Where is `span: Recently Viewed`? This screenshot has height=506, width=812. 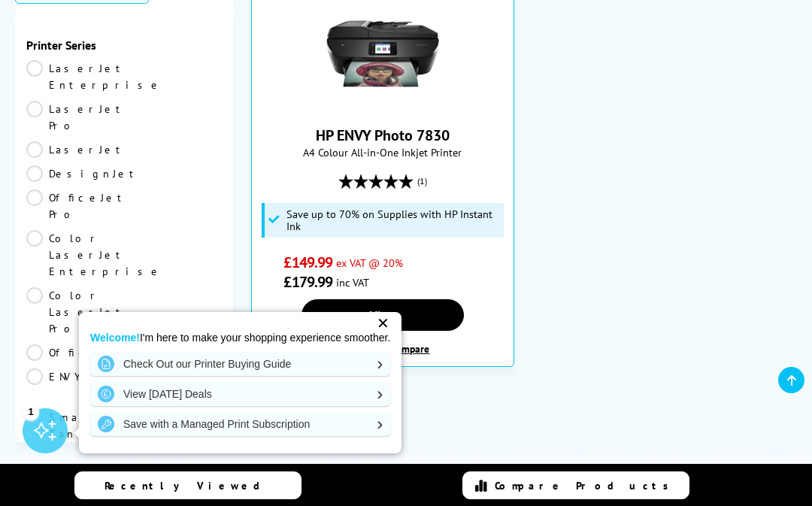 span: Recently Viewed is located at coordinates (190, 485).